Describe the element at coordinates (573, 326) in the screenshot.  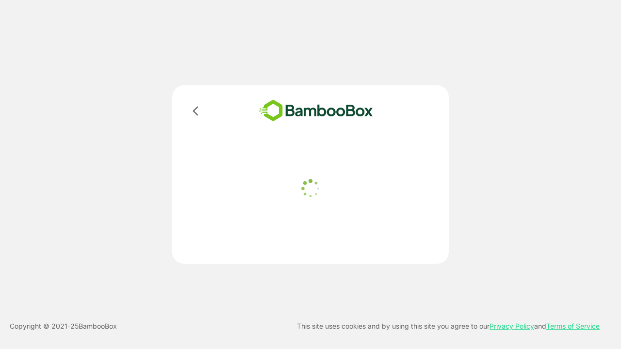
I see `a: Terms of Service` at that location.